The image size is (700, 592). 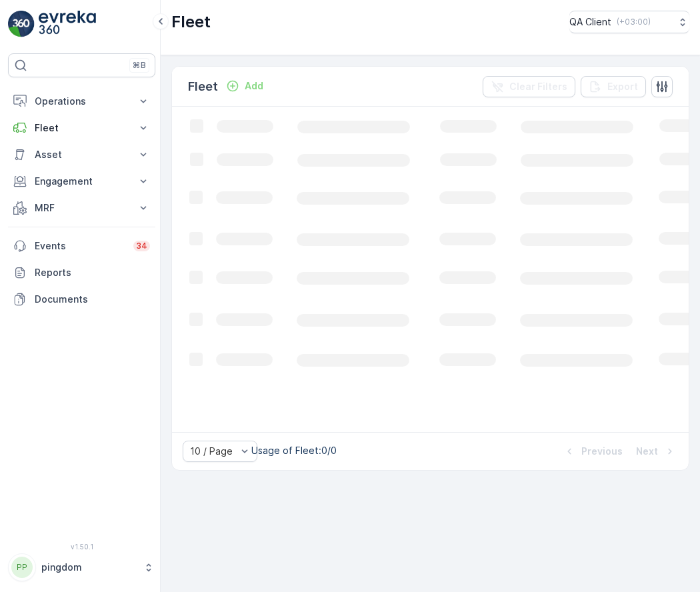 I want to click on p: MRF, so click(x=82, y=208).